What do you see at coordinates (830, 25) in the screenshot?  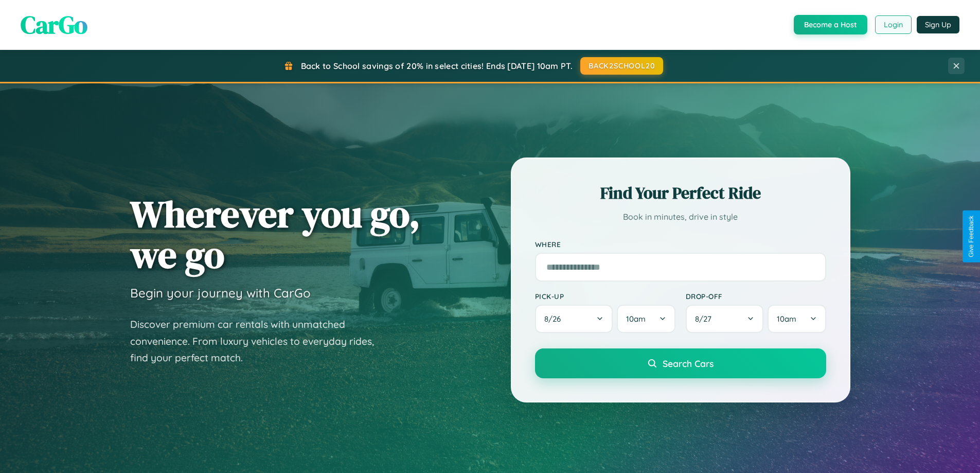 I see `button: Become a Host` at bounding box center [830, 25].